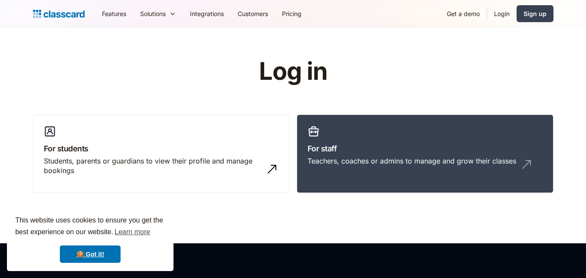 This screenshot has height=278, width=586. Describe the element at coordinates (90, 227) in the screenshot. I see `span: This website uses cookies to ensure you get the best experience on our website.` at that location.